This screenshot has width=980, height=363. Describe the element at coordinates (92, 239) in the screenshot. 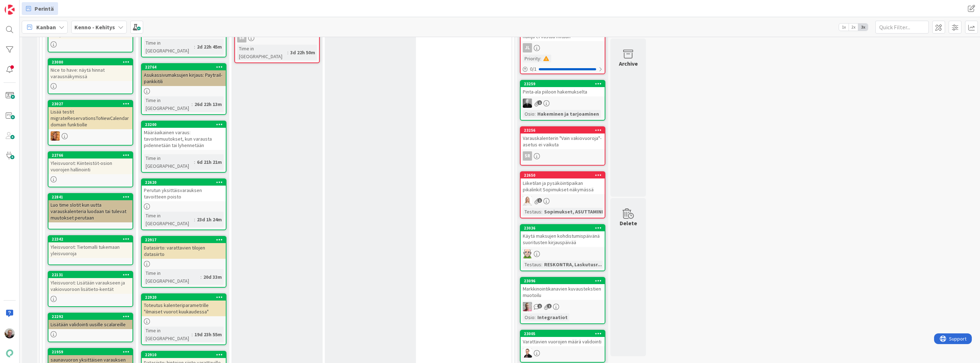

I see `div: 22342` at that location.